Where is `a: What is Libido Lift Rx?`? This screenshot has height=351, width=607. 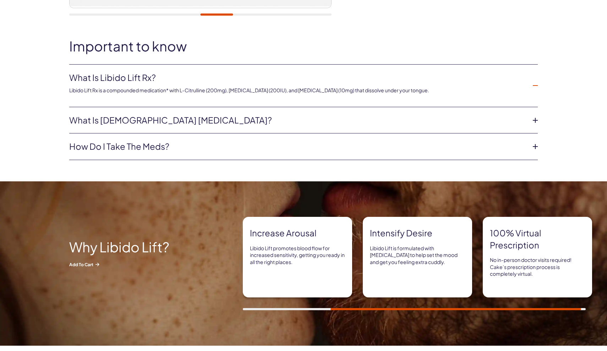
a: What is Libido Lift Rx? is located at coordinates (298, 78).